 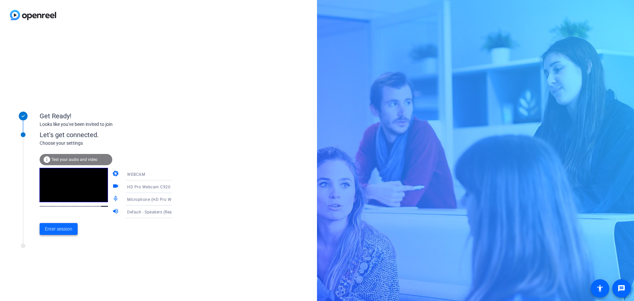 I want to click on div: Let's get connected., so click(x=112, y=135).